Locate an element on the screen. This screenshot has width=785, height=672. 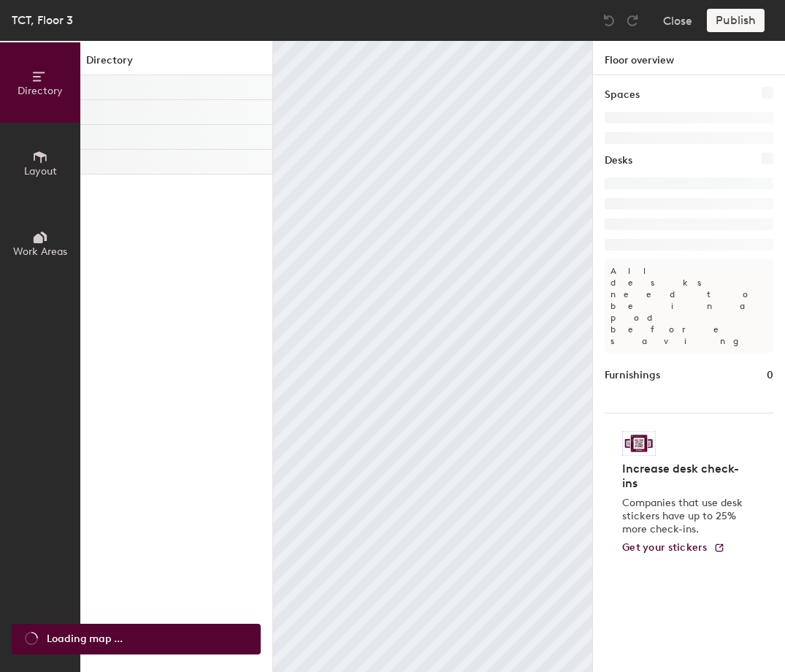
p: Companies that use desk stickers have up to 25% more check-ins. is located at coordinates (684, 516).